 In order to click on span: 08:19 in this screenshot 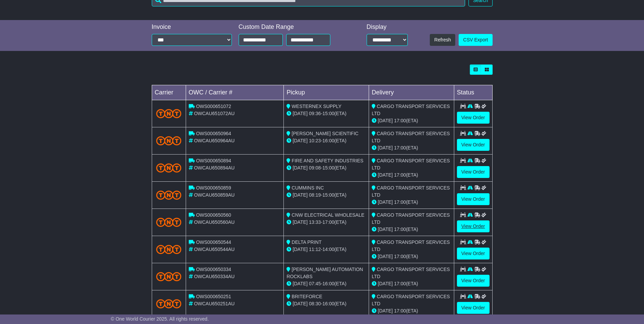, I will do `click(315, 195)`.